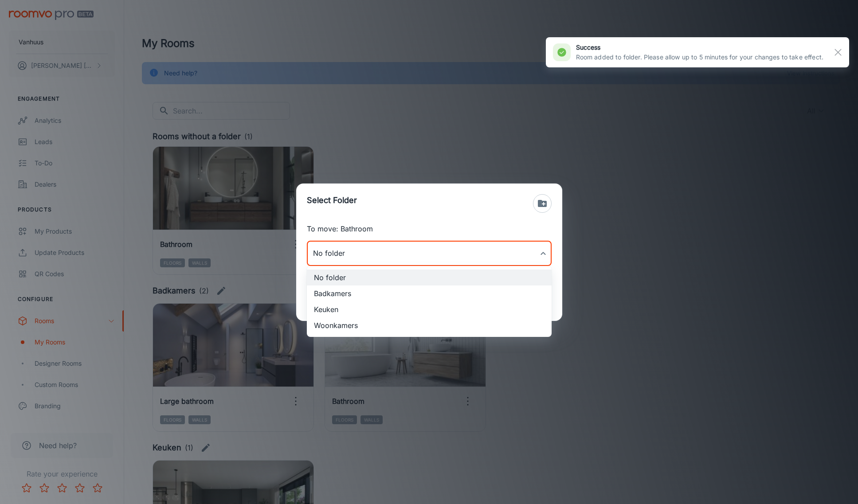 The width and height of the screenshot is (858, 504). I want to click on h6: success, so click(700, 47).